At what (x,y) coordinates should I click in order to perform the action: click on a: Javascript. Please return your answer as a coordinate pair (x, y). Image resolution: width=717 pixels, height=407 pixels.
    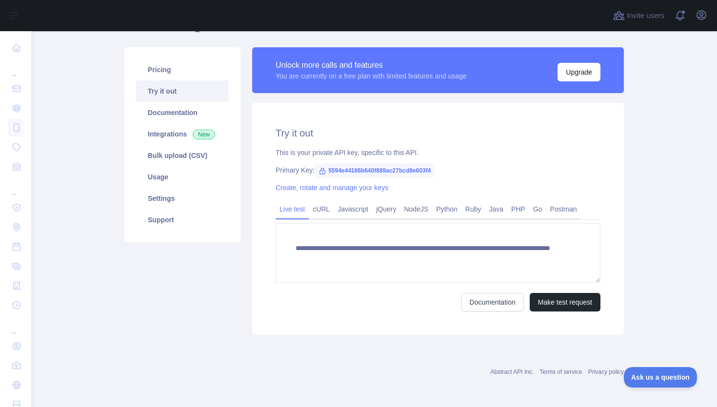
    Looking at the image, I should click on (353, 209).